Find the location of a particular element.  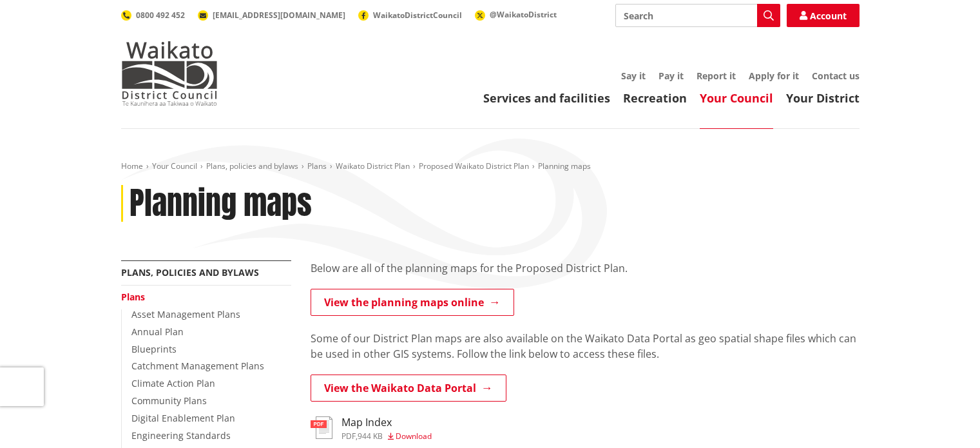

nav: breadcrumb is located at coordinates (491, 166).